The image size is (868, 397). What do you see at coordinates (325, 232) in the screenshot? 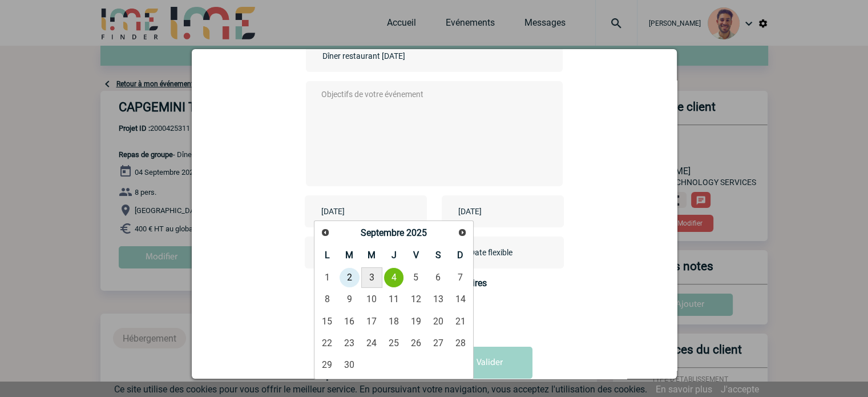
I see `a: Précédent` at bounding box center [325, 232].